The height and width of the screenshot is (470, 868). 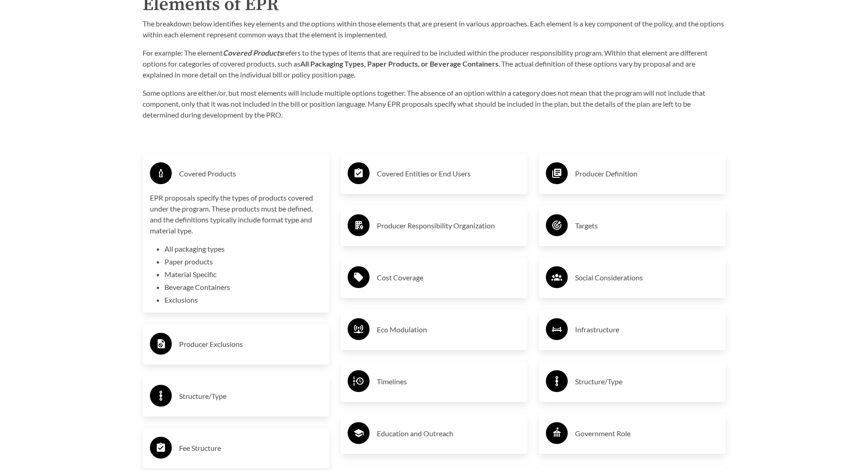 I want to click on strong: All Packaging Types, Paper Products, or Beverage Containers, so click(x=399, y=63).